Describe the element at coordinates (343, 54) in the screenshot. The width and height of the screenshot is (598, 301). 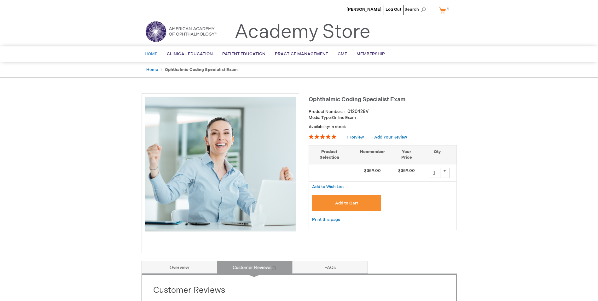
I see `span: CME` at that location.